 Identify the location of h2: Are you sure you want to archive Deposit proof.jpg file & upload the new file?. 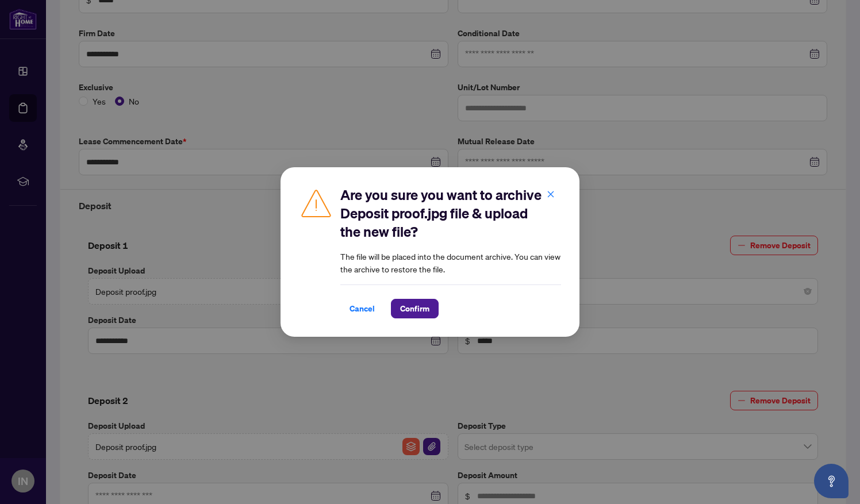
(450, 213).